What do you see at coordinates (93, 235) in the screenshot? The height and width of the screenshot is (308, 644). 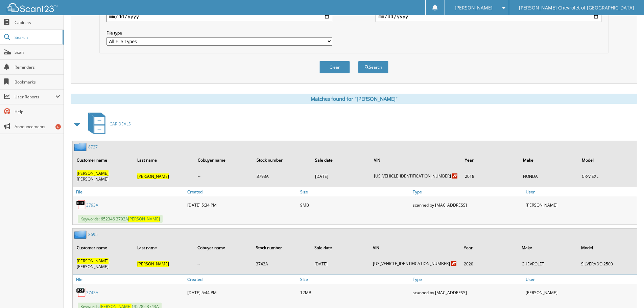 I see `a: 8695` at bounding box center [93, 235].